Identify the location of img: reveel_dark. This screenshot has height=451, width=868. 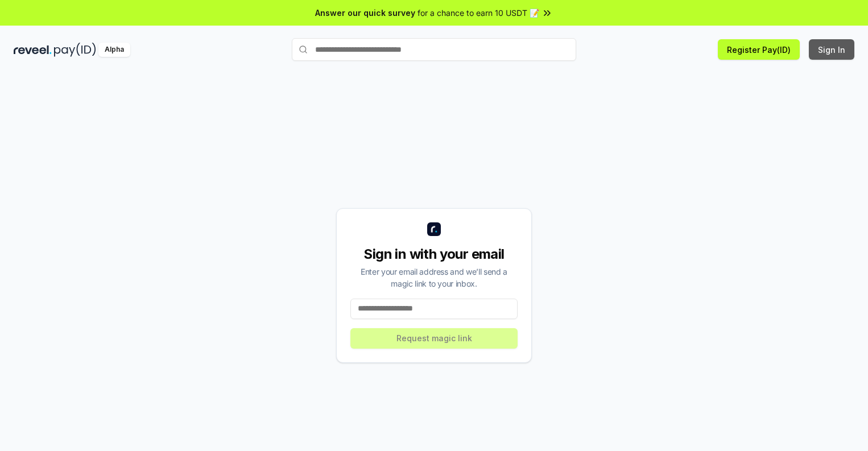
(33, 49).